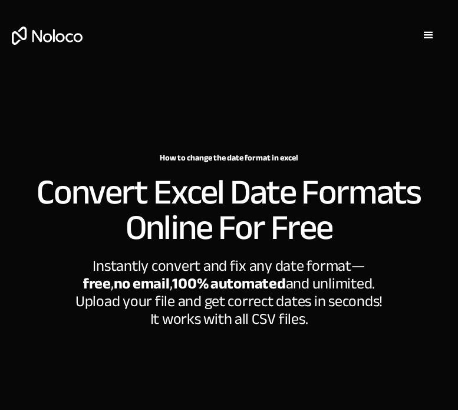 The height and width of the screenshot is (410, 458). Describe the element at coordinates (229, 283) in the screenshot. I see `strong: 100% automated` at that location.